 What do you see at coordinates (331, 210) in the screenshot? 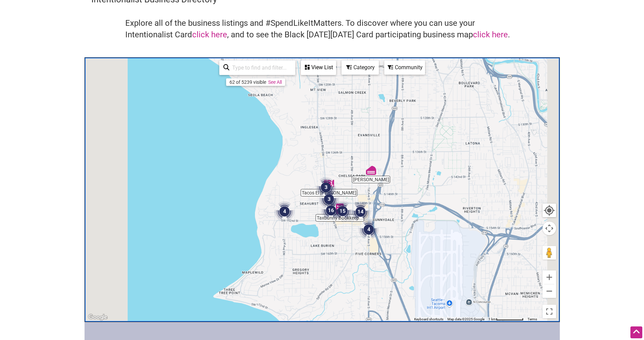
I see `div: 16` at bounding box center [331, 210].